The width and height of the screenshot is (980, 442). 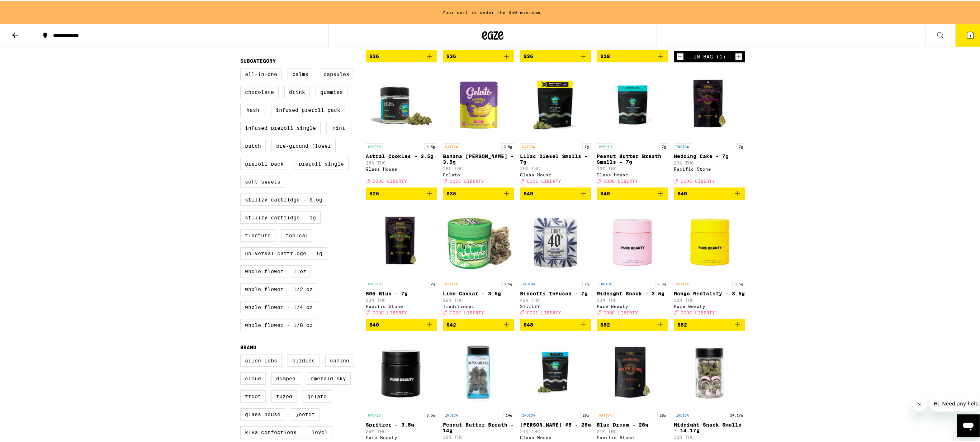 I want to click on p: Blue Dream - 28g, so click(x=632, y=424).